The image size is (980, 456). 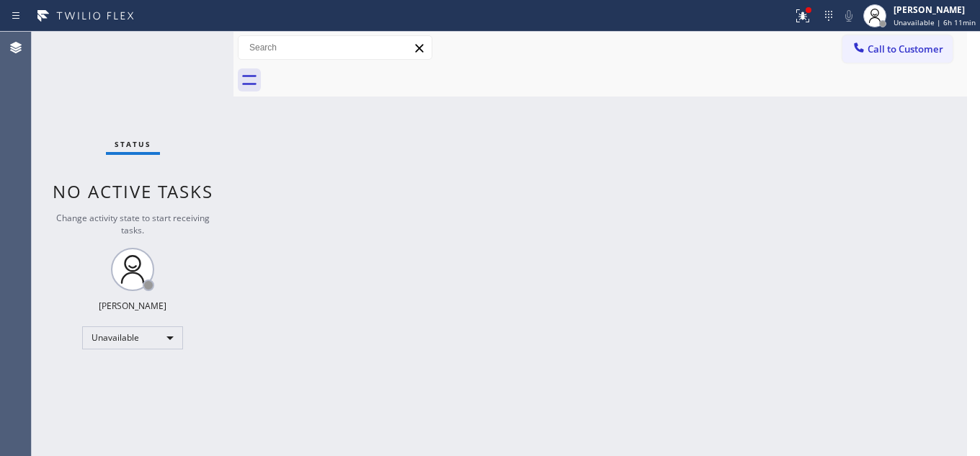 I want to click on input: Search, so click(x=335, y=47).